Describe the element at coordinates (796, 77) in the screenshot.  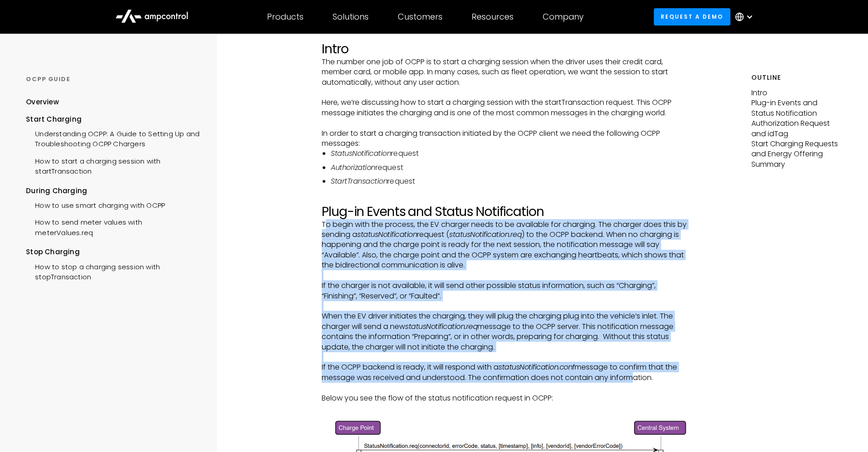
I see `h5: Outline` at that location.